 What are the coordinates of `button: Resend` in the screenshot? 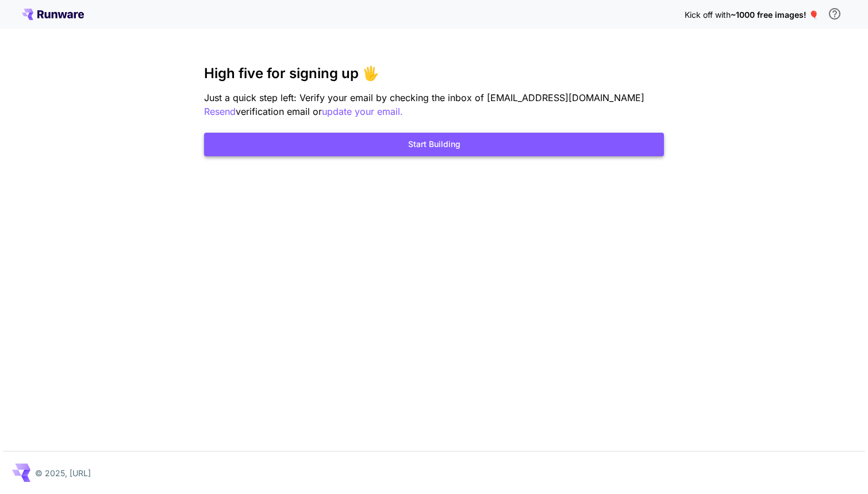 It's located at (220, 112).